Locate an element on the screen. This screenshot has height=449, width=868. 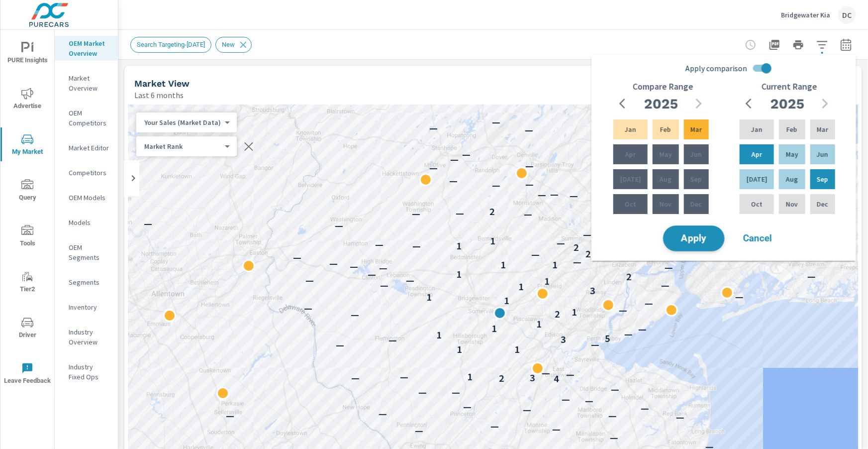
p: Competitors is located at coordinates (89, 173).